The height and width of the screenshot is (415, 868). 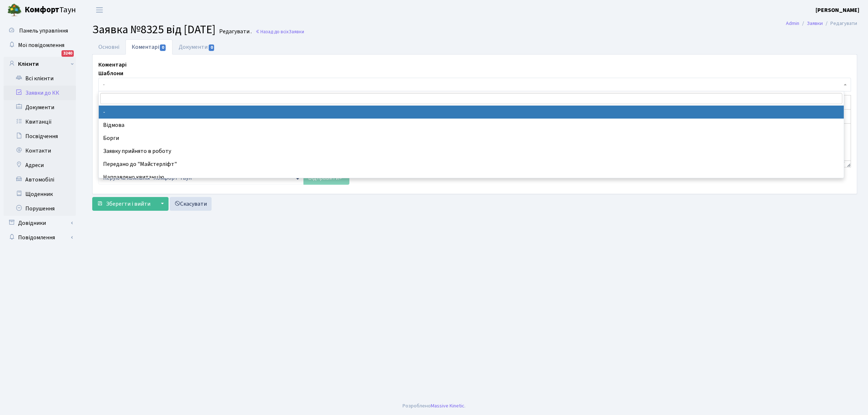 I want to click on li: Борги, so click(x=471, y=138).